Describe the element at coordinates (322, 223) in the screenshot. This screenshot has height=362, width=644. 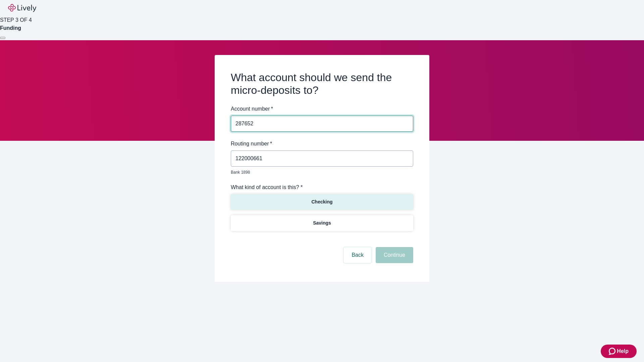
I see `button: Savings` at that location.